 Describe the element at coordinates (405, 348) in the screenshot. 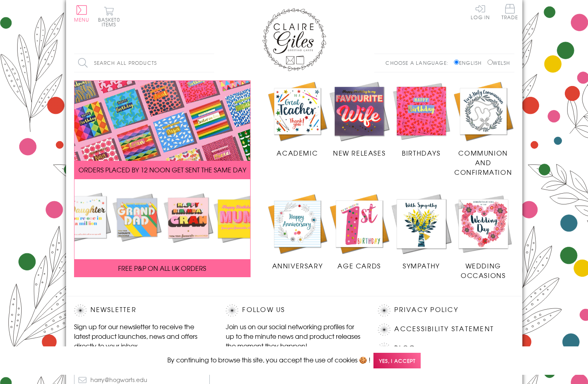

I see `a: Blog` at that location.